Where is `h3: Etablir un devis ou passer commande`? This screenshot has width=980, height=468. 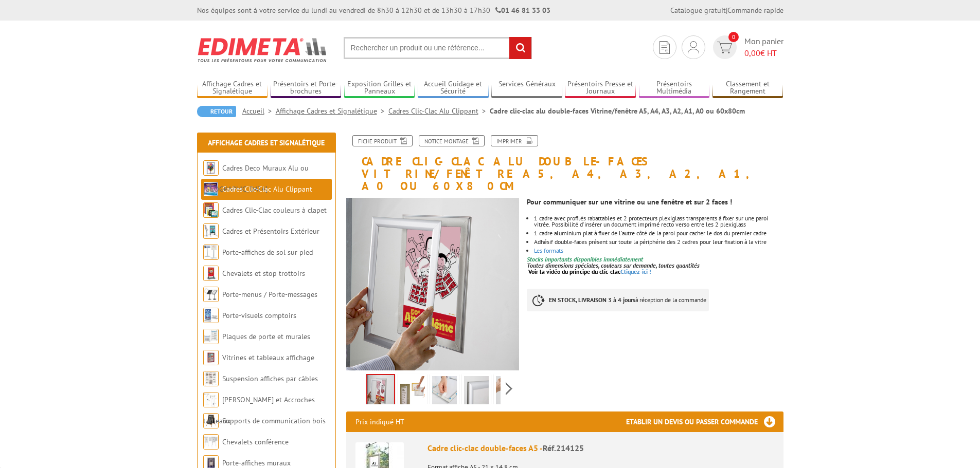 h3: Etablir un devis ou passer commande is located at coordinates (705, 422).